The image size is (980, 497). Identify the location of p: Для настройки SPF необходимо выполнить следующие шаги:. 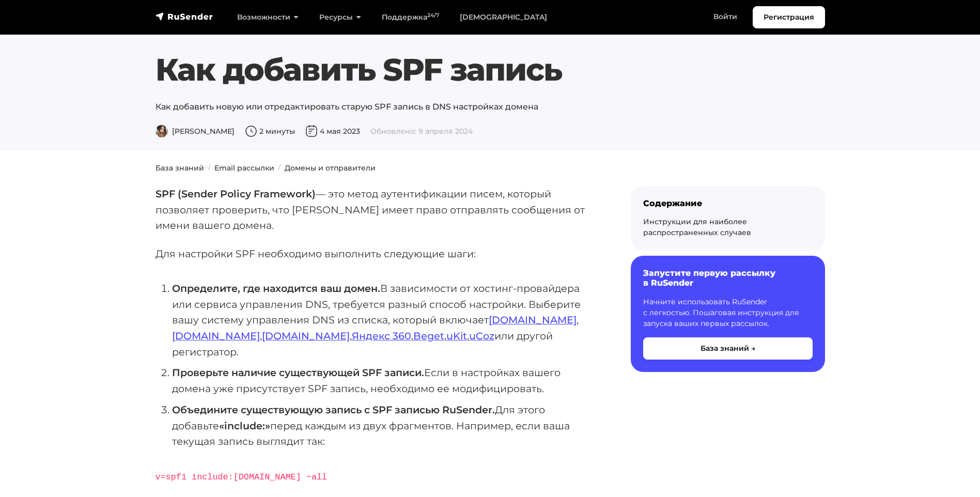
(377, 254).